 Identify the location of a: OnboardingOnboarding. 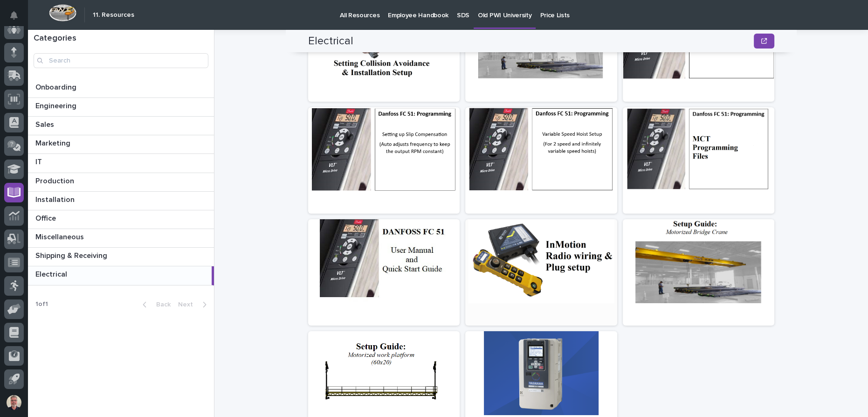
(121, 89).